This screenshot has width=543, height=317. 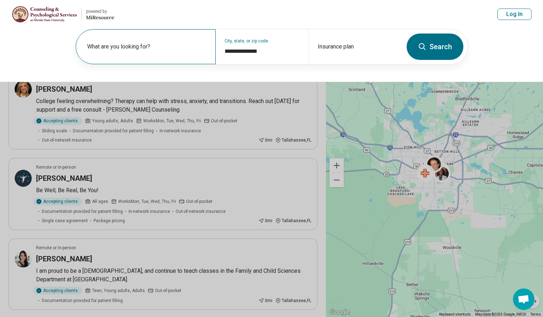 What do you see at coordinates (100, 11) in the screenshot?
I see `div: powered by` at bounding box center [100, 11].